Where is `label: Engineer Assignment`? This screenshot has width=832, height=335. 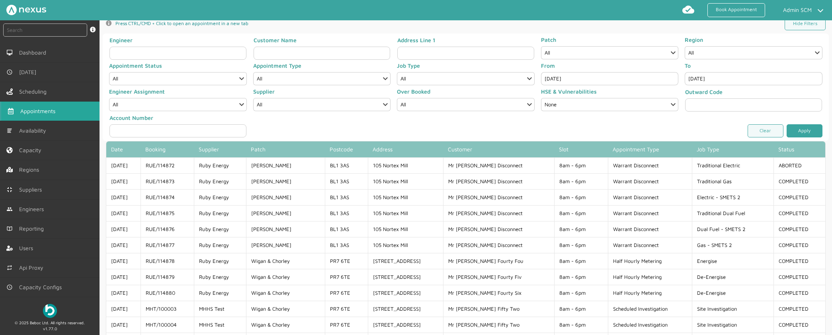 label: Engineer Assignment is located at coordinates (178, 92).